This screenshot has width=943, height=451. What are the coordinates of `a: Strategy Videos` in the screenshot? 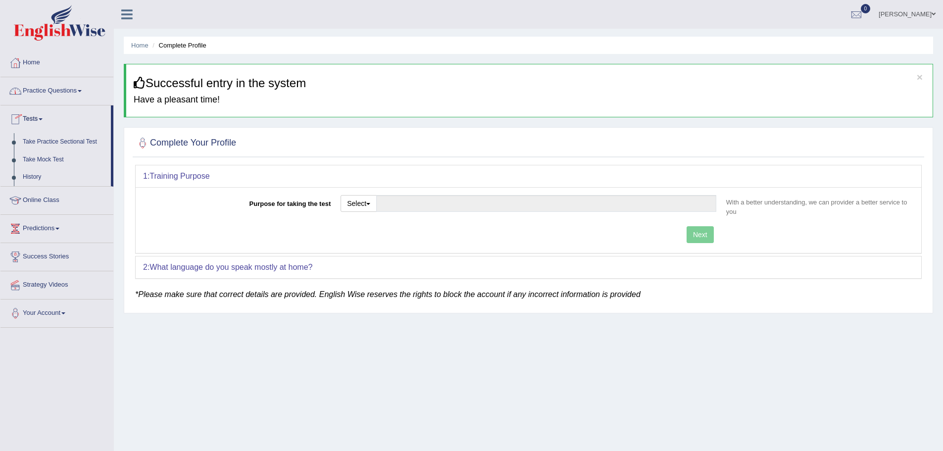 It's located at (57, 284).